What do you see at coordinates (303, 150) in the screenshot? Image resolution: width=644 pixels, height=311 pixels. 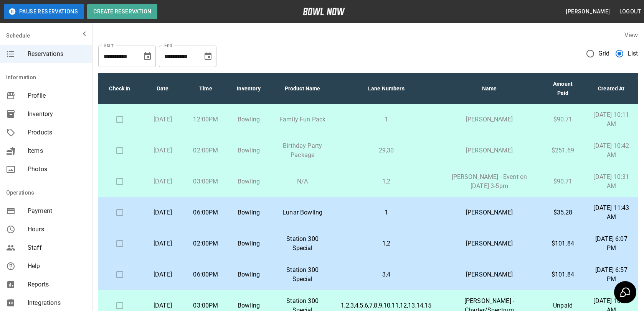 I see `p: Birthday Party Package` at bounding box center [303, 150].